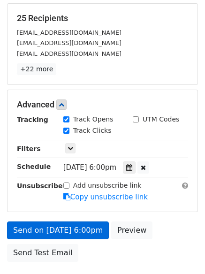 Image resolution: width=205 pixels, height=274 pixels. What do you see at coordinates (93, 119) in the screenshot?
I see `label: Track Opens` at bounding box center [93, 119].